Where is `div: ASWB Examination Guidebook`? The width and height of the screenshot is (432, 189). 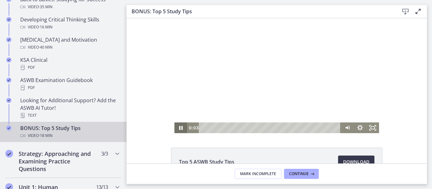
div: ASWB Examination Guidebook is located at coordinates (69, 84).